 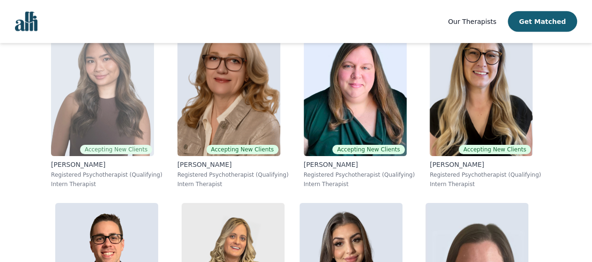 What do you see at coordinates (229, 88) in the screenshot?
I see `img: Siobhan_Chandler` at bounding box center [229, 88].